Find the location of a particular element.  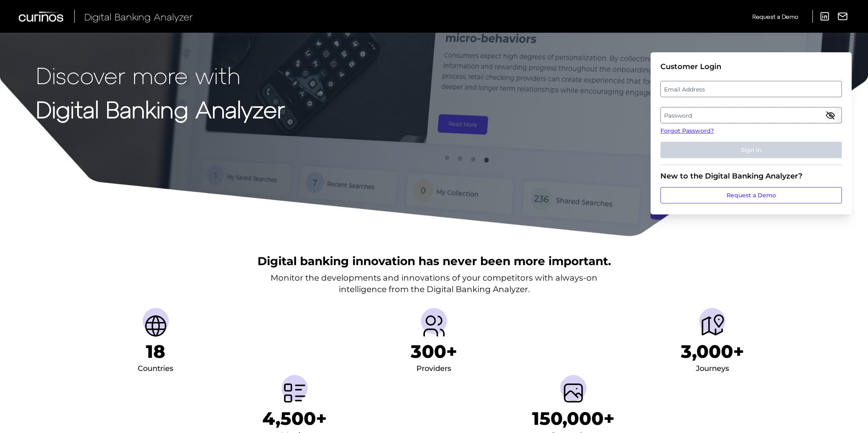

h1: 4,500+ is located at coordinates (294, 419).